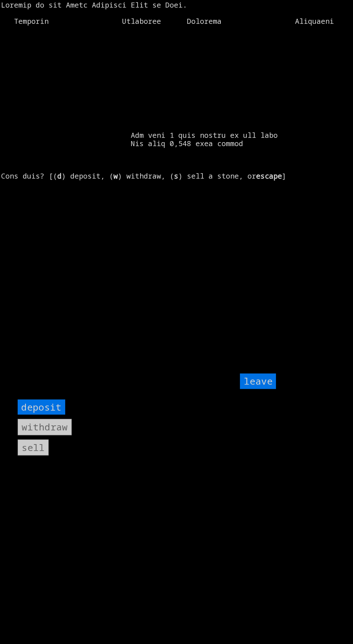 This screenshot has width=353, height=644. Describe the element at coordinates (174, 98) in the screenshot. I see `larn: Loremip do sit Ametc Adipisci Elit se Doei. Temporin Utlaboree Dolorema Aliquaeni Adm veni 1 quis...` at that location.